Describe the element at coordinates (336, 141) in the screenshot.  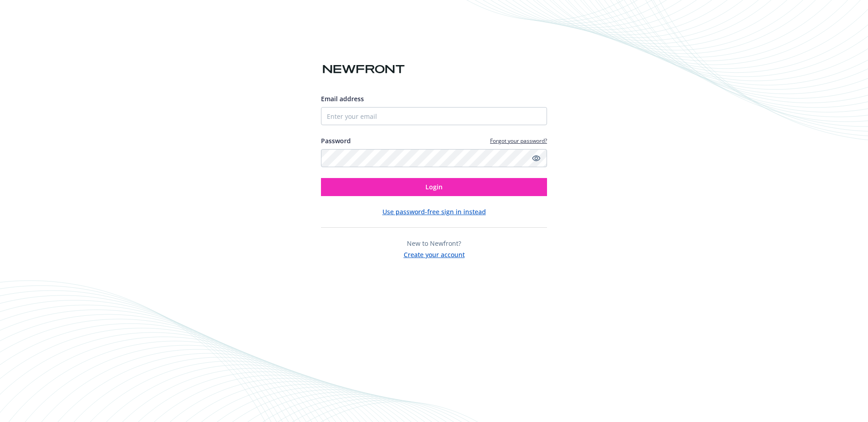
I see `label: Password` at that location.